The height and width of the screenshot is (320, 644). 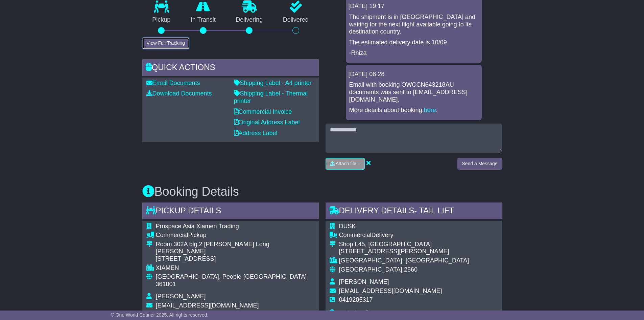 I want to click on h3: Booking Details, so click(x=322, y=191).